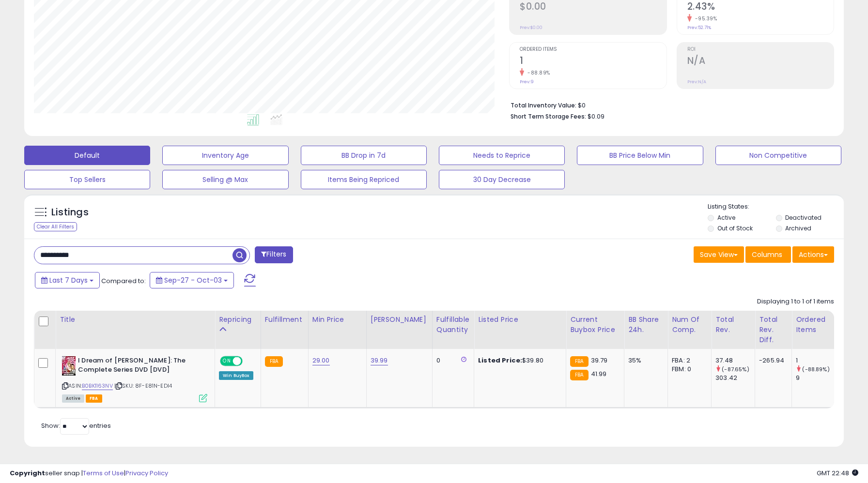 Image resolution: width=868 pixels, height=483 pixels. I want to click on div: seller snap | |, so click(89, 473).